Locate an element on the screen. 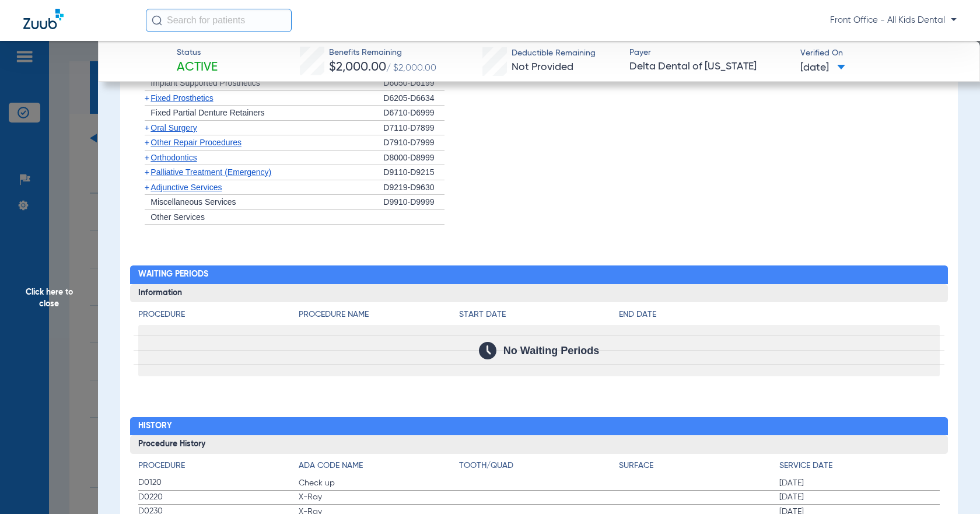 This screenshot has width=980, height=514. div: D7910-D7999 is located at coordinates (414, 143).